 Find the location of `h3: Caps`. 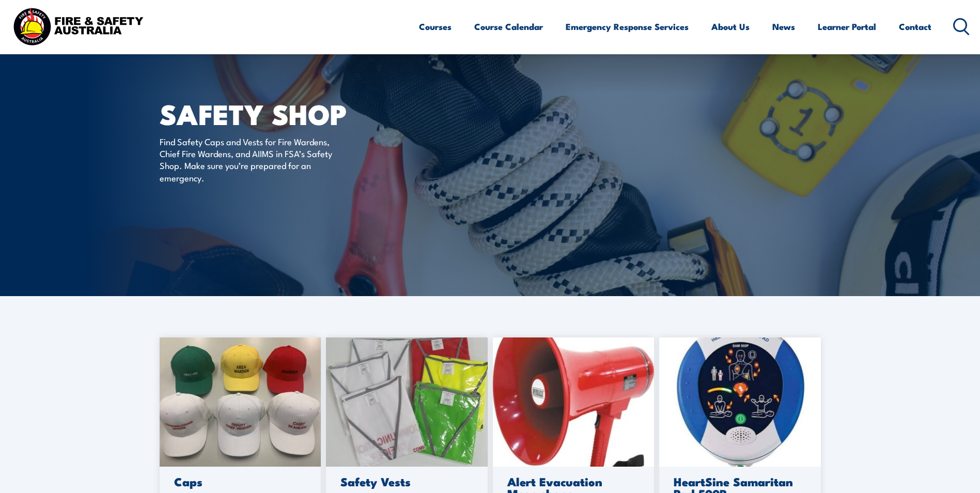

h3: Caps is located at coordinates (238, 481).